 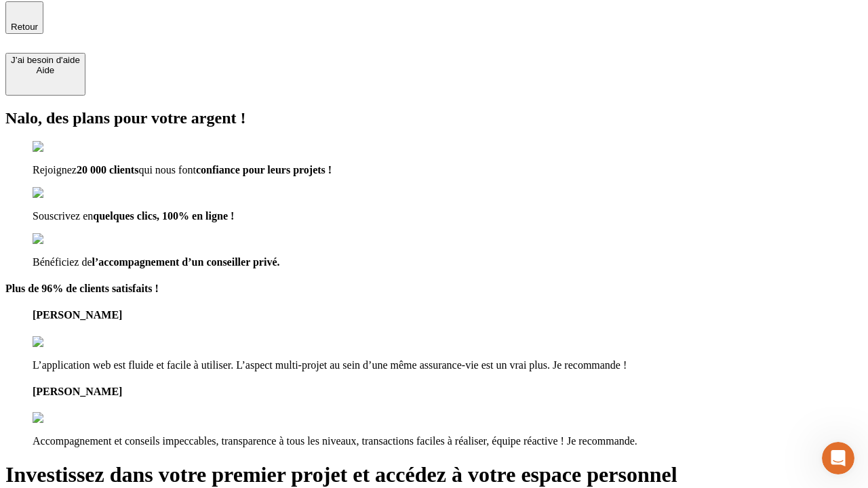 What do you see at coordinates (186, 262) in the screenshot?
I see `span: l’accompagnement d’un conseiller privé.` at bounding box center [186, 262].